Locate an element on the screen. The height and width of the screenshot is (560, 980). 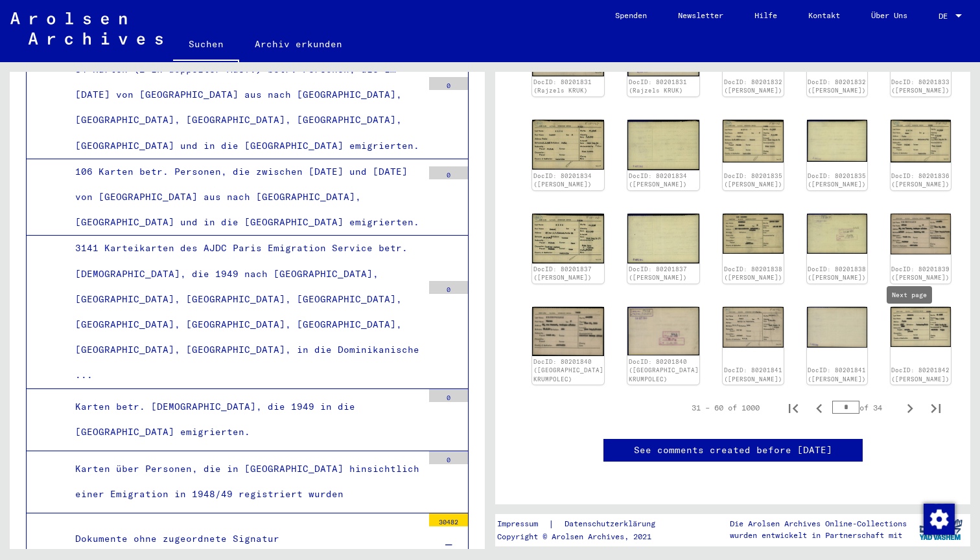
button: First page is located at coordinates (793, 408).